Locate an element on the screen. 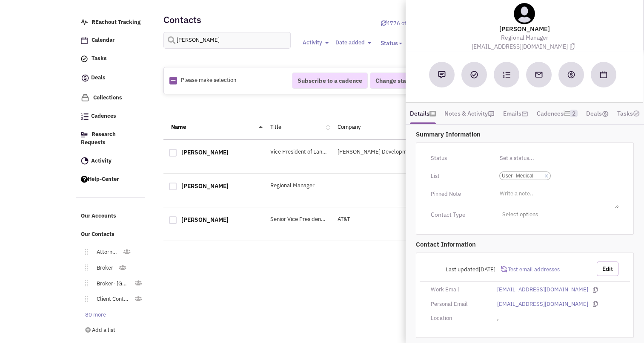  a: Emails is located at coordinates (516, 113).